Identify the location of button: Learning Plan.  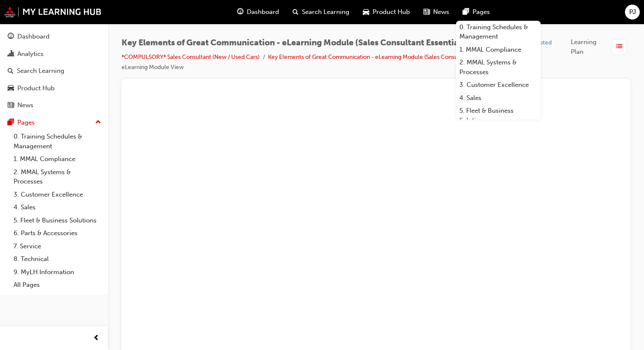
(600, 47).